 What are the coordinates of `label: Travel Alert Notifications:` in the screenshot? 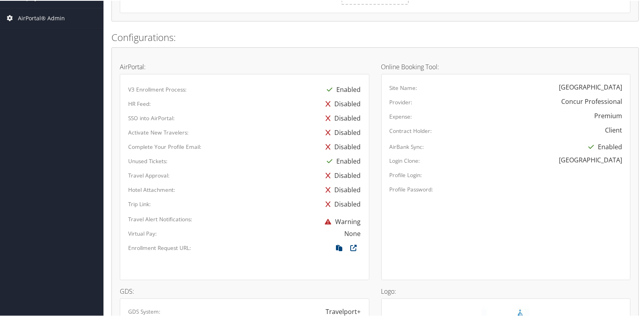 It's located at (160, 218).